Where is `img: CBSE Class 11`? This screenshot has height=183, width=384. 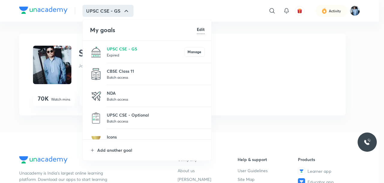
img: CBSE Class 11 is located at coordinates (96, 74).